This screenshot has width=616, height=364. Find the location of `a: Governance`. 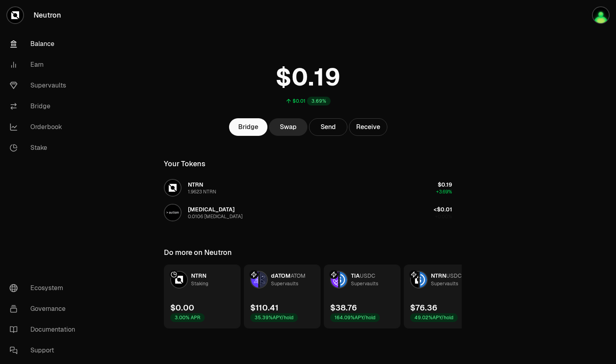

a: Governance is located at coordinates (45, 309).